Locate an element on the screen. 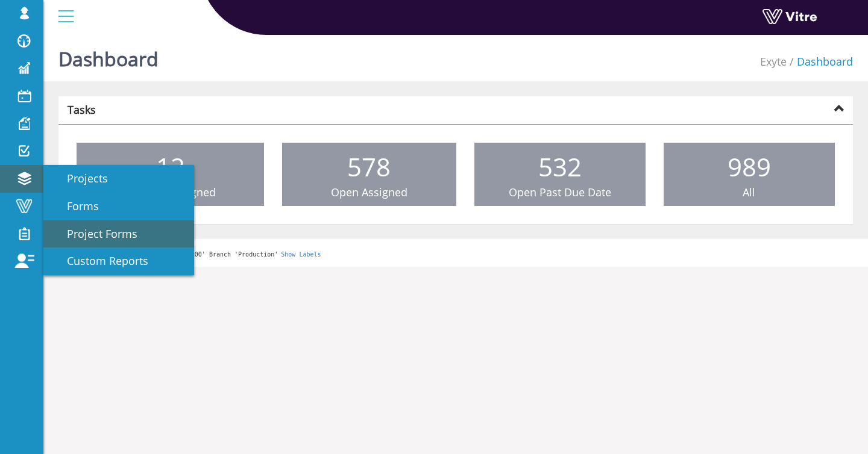 This screenshot has width=868, height=454. span: 532 is located at coordinates (560, 166).